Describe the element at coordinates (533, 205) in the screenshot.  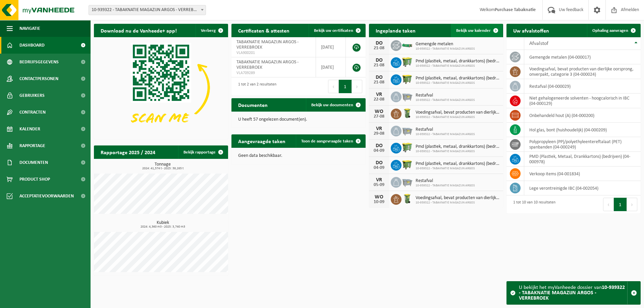
I see `div: 1 tot 10 van 10 resultaten` at that location.